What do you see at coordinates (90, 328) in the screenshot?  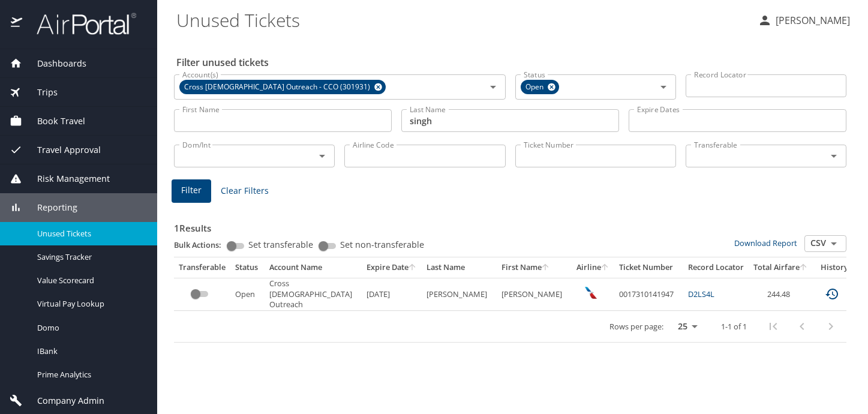 I see `span: Domo` at bounding box center [90, 328].